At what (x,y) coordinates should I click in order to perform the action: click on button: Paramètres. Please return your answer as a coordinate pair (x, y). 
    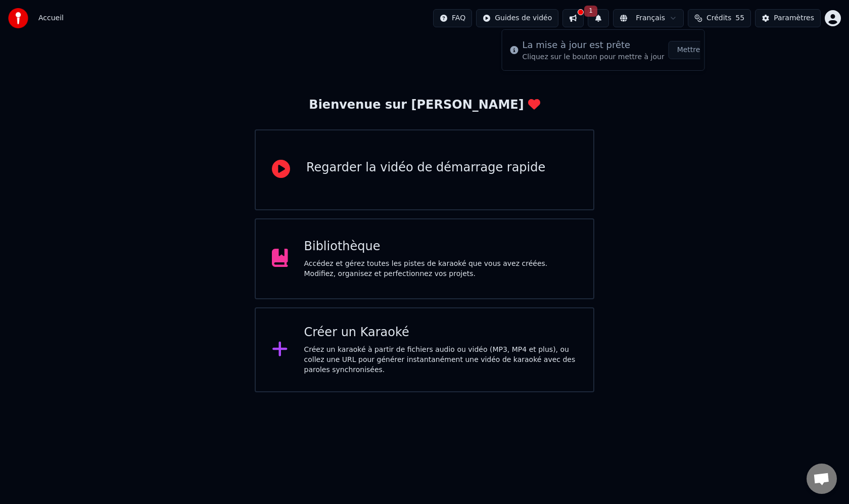
    Looking at the image, I should click on (789, 19).